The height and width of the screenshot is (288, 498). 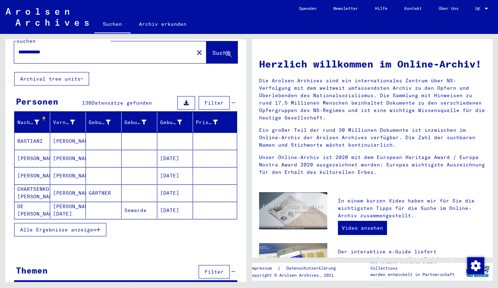 I want to click on p: Ein großer Teil der rund 30 Millionen Dokumente ist inzwischen im Online-Archiv der Arolsen Archi..., so click(x=373, y=138).